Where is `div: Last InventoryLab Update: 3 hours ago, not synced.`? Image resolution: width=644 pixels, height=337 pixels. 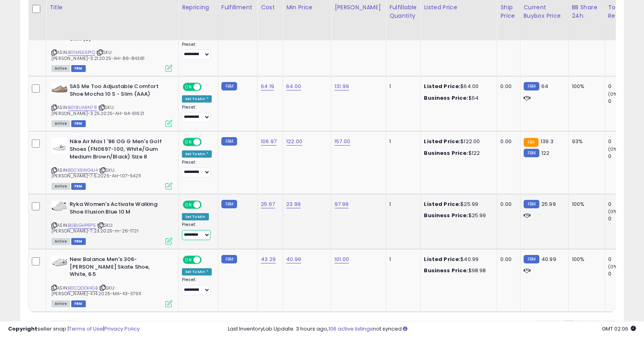 div: Last InventoryLab Update: 3 hours ago, not synced. is located at coordinates (432, 329).